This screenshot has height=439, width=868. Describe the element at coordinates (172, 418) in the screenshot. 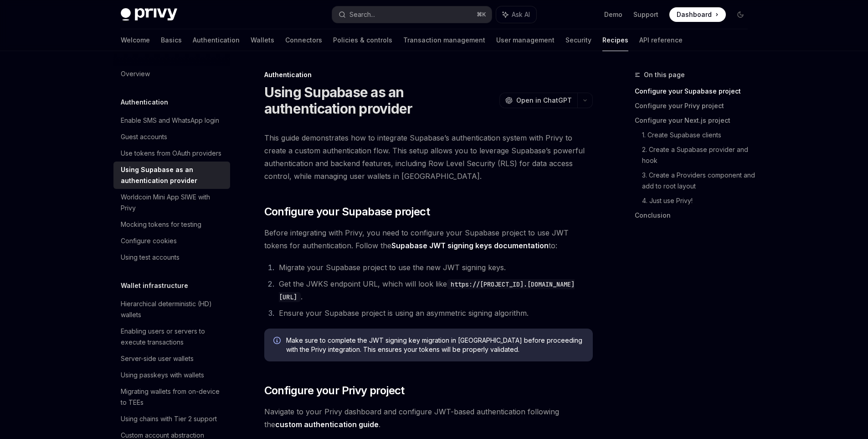

I see `a: Using chains with Tier 2 support` at that location.